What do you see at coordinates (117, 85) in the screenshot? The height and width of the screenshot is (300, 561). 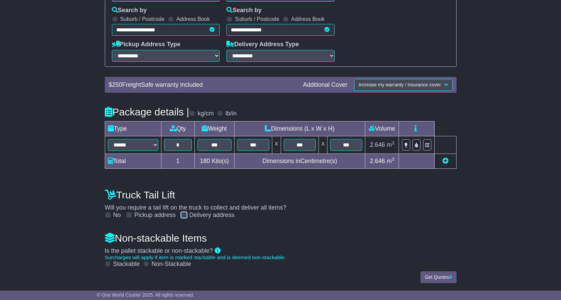 I see `span: 250` at bounding box center [117, 85].